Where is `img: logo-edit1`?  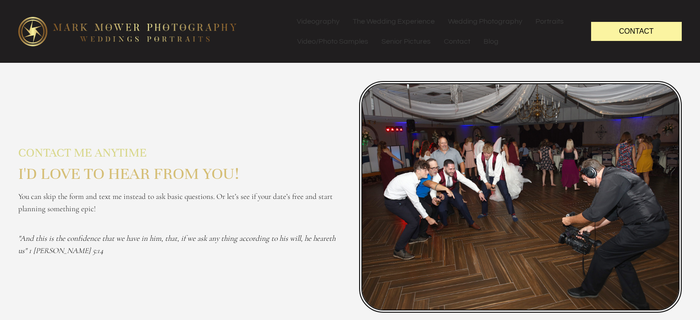 img: logo-edit1 is located at coordinates (128, 31).